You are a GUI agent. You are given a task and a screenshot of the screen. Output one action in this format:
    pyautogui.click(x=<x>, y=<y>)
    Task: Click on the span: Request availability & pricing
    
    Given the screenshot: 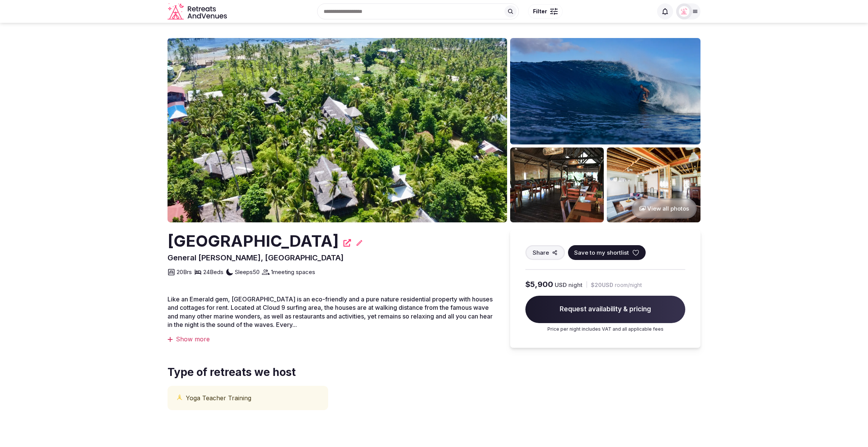 What is the action you would take?
    pyautogui.click(x=605, y=310)
    